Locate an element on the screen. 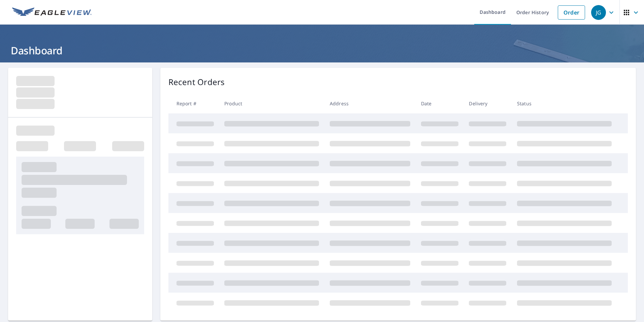 This screenshot has height=322, width=644. p: Recent Orders is located at coordinates (197, 82).